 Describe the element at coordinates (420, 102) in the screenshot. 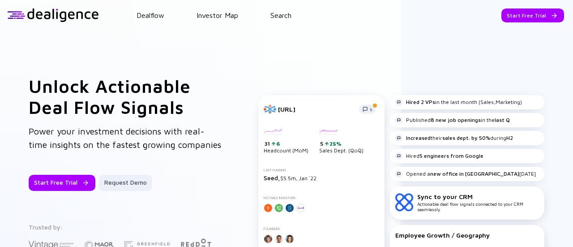

I see `strong: Hired 2 VPs` at that location.